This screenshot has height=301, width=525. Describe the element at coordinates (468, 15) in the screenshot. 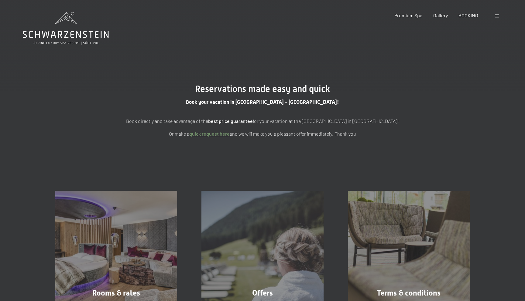

I see `span: BOOKING` at that location.